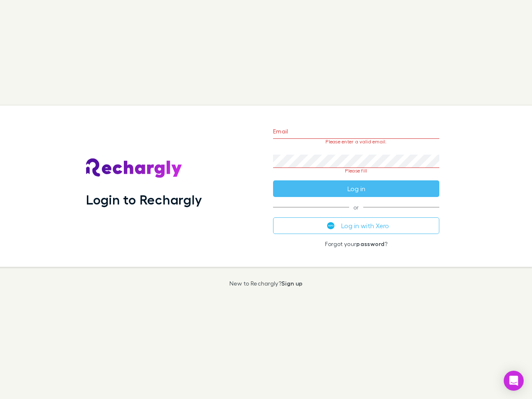 The width and height of the screenshot is (532, 399). Describe the element at coordinates (356, 189) in the screenshot. I see `button: Log in` at that location.